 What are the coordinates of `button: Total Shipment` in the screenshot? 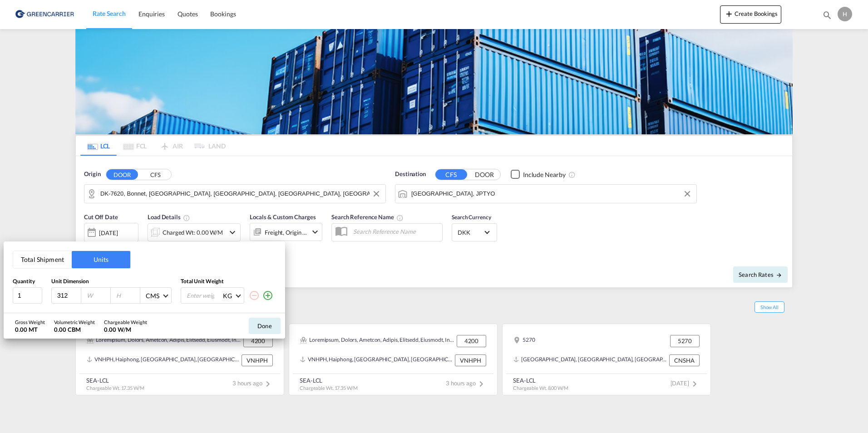 It's located at (42, 260).